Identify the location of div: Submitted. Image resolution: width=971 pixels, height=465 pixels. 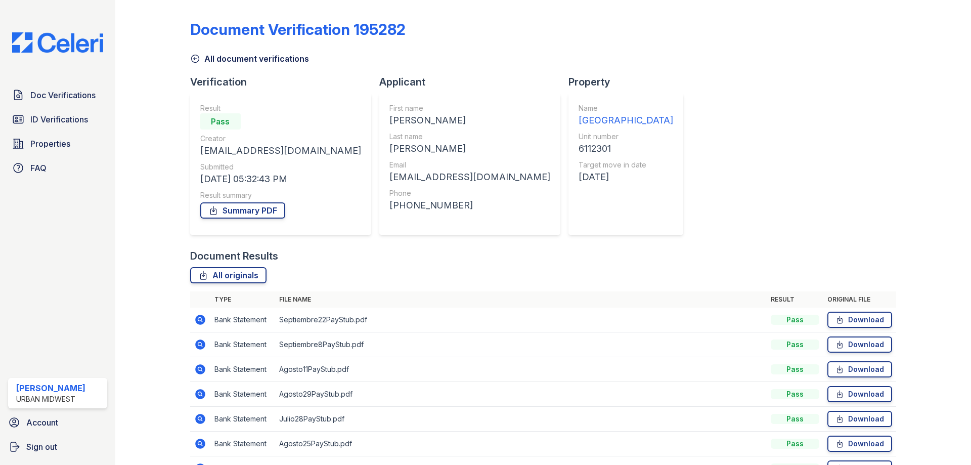
(281, 167).